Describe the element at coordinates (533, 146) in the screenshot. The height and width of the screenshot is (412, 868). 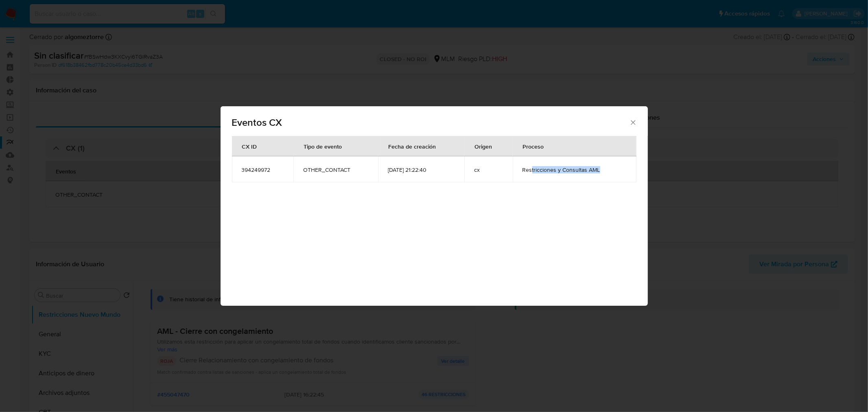
I see `div: Proceso` at that location.